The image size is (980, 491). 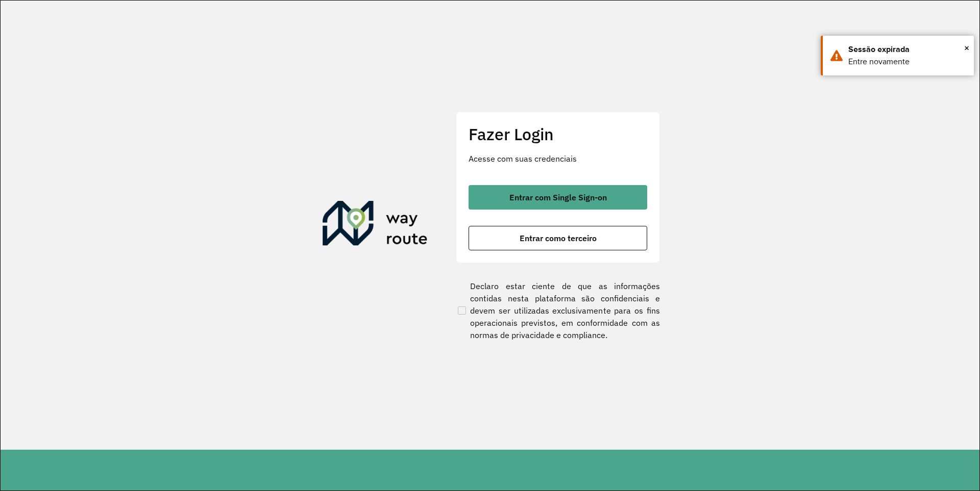 I want to click on span: Entrar com Single Sign-on, so click(x=558, y=197).